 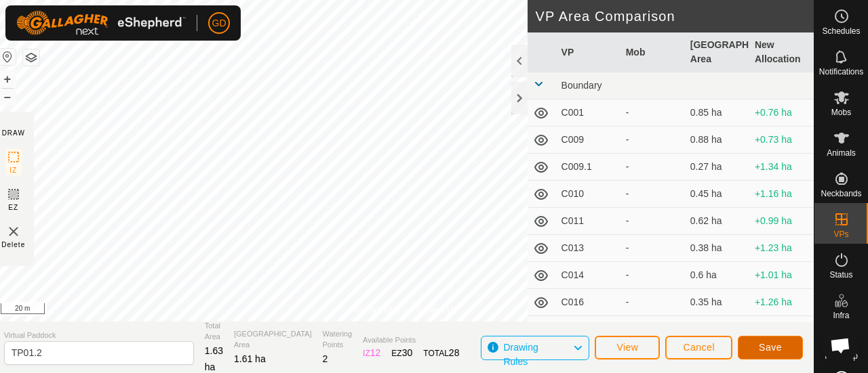 What do you see at coordinates (588, 276) in the screenshot?
I see `td: C014` at bounding box center [588, 276].